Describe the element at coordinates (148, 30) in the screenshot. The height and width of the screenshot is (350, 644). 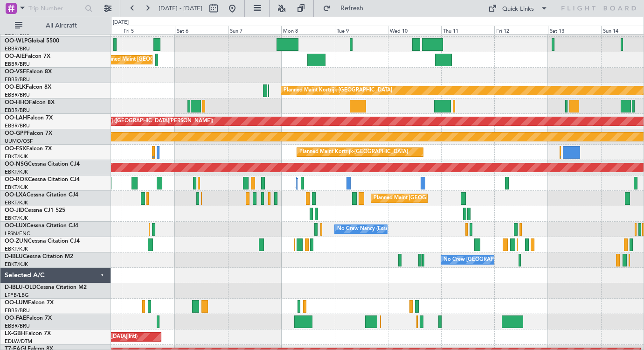
I see `div: Fri 5` at that location.